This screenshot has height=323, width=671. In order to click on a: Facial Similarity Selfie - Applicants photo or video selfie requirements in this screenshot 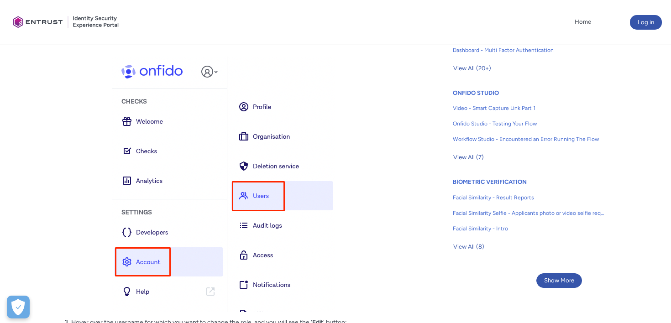, I will do `click(529, 213)`.